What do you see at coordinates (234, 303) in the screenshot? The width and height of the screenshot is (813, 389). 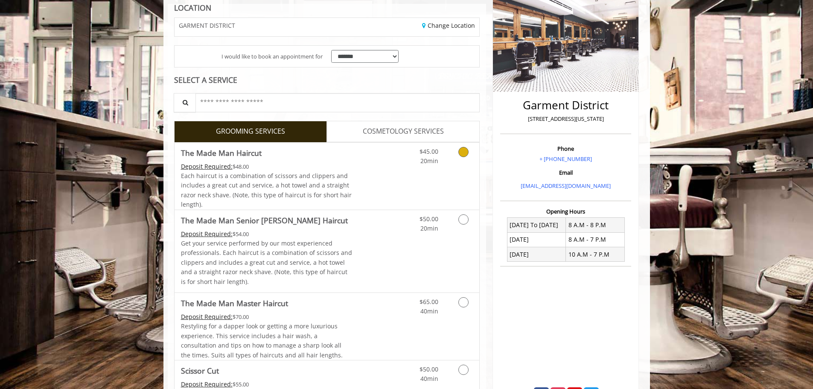 I see `b: The Made Man Master Haircut` at bounding box center [234, 303].